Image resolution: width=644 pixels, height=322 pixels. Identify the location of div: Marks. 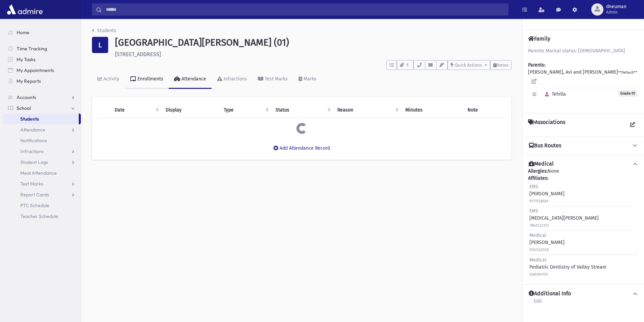
(309, 79).